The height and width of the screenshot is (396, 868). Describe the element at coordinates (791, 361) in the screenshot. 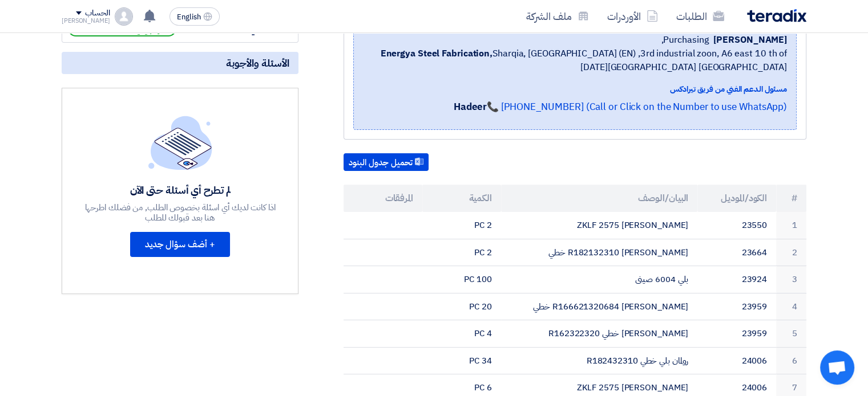

I see `td: 6` at that location.